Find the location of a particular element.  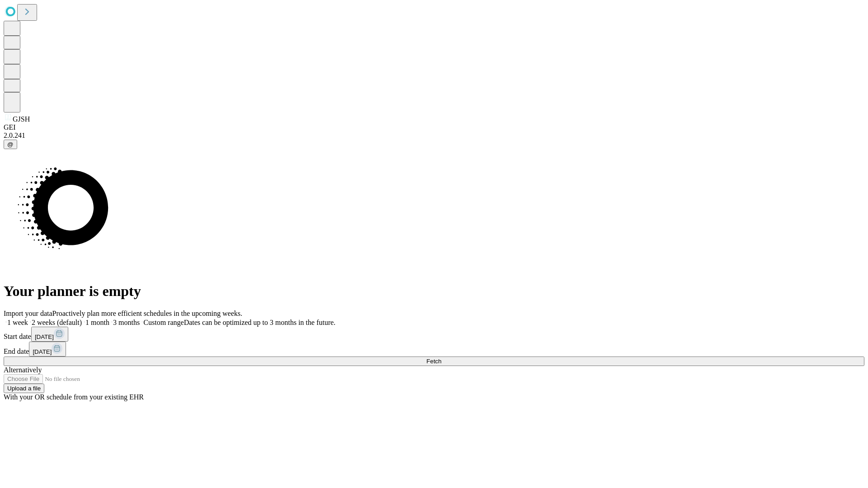

span: Custom range is located at coordinates (163, 322).